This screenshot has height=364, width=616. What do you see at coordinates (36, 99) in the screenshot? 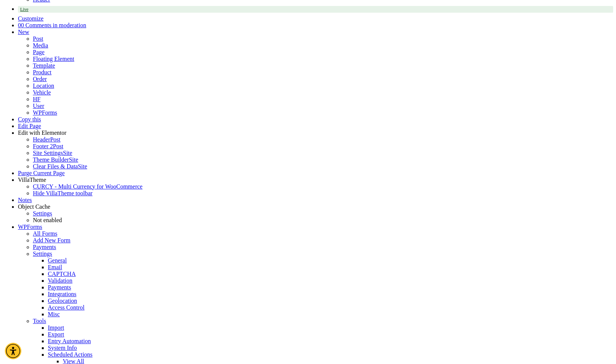
I see `a: HF` at bounding box center [36, 99].